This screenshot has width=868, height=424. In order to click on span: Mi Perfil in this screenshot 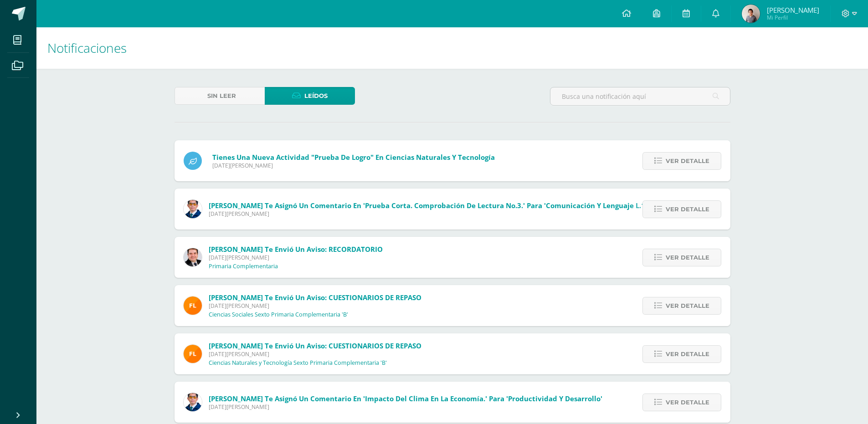, I will do `click(793, 17)`.